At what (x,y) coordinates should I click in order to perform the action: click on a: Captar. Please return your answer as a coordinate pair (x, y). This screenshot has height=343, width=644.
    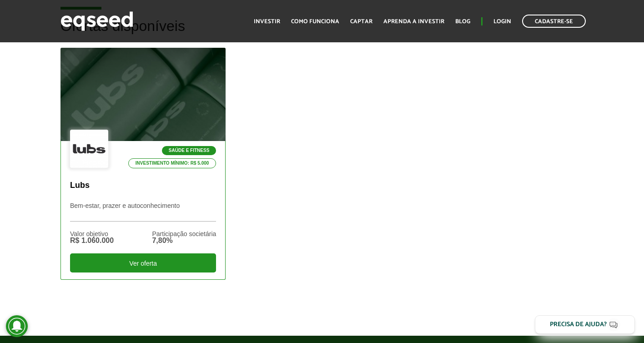
    Looking at the image, I should click on (361, 22).